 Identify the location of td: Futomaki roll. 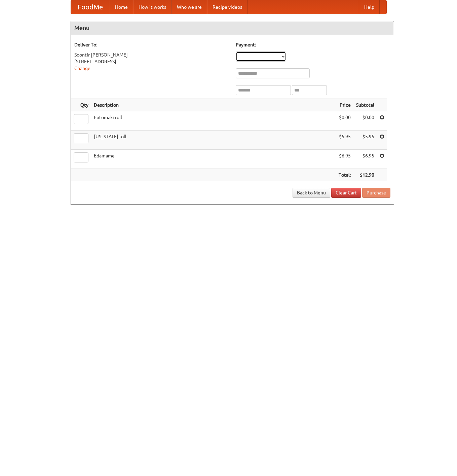
(214, 121).